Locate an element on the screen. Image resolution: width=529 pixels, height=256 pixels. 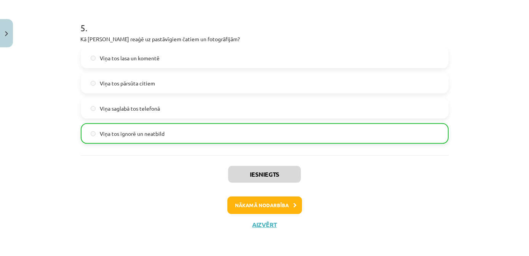
span: Viņa tos ignorē un neatbild is located at coordinates (133, 133).